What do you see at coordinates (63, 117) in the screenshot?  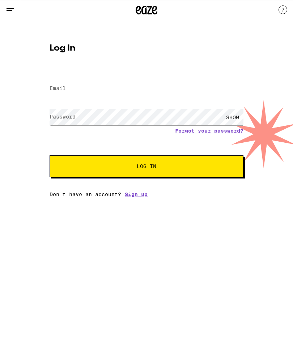 I see `label: Password` at bounding box center [63, 117].